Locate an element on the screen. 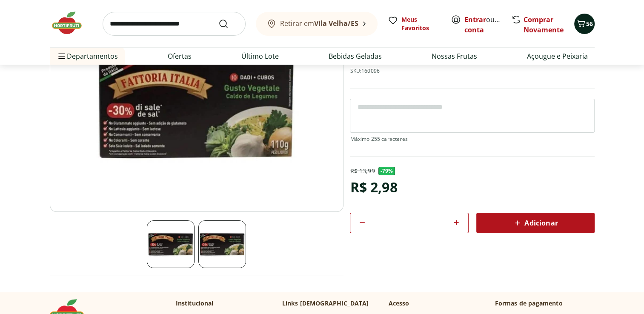 The height and width of the screenshot is (314, 644). span: 56 is located at coordinates (589, 23).